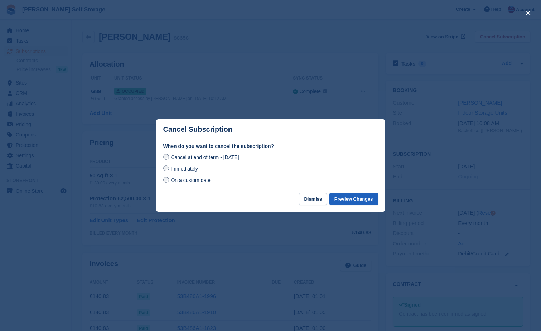  I want to click on button: Preview Changes, so click(353, 199).